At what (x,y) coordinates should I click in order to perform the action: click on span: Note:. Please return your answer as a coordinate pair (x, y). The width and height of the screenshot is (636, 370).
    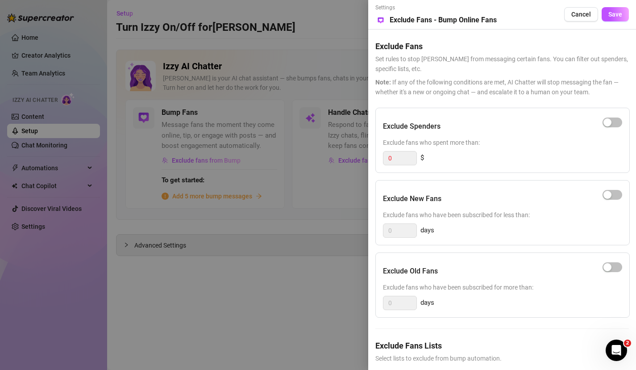
    Looking at the image, I should click on (383, 82).